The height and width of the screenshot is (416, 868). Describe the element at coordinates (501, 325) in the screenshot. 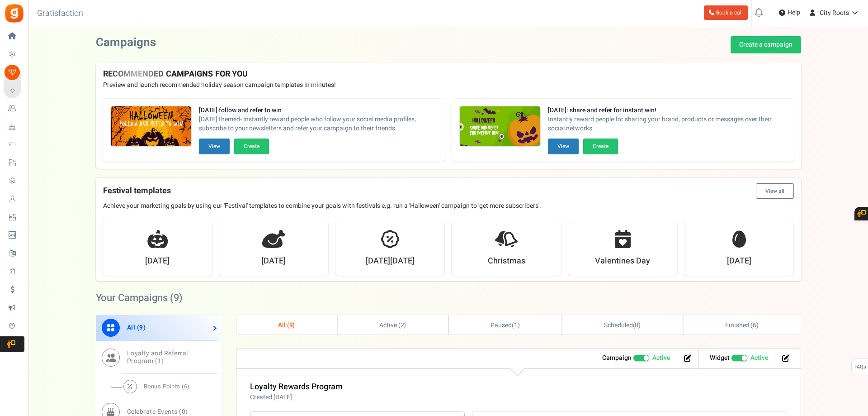

I see `span: Paused` at that location.